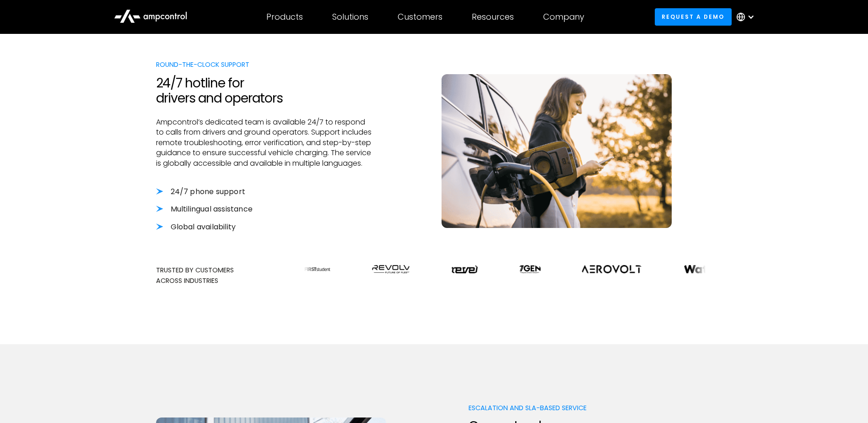 This screenshot has width=868, height=423. I want to click on div: Resources, so click(493, 17).